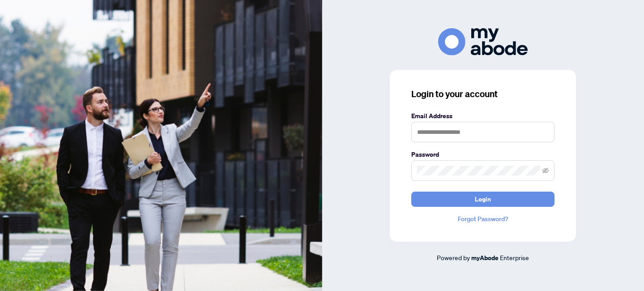 The height and width of the screenshot is (291, 644). What do you see at coordinates (483, 199) in the screenshot?
I see `button: Login` at bounding box center [483, 199].